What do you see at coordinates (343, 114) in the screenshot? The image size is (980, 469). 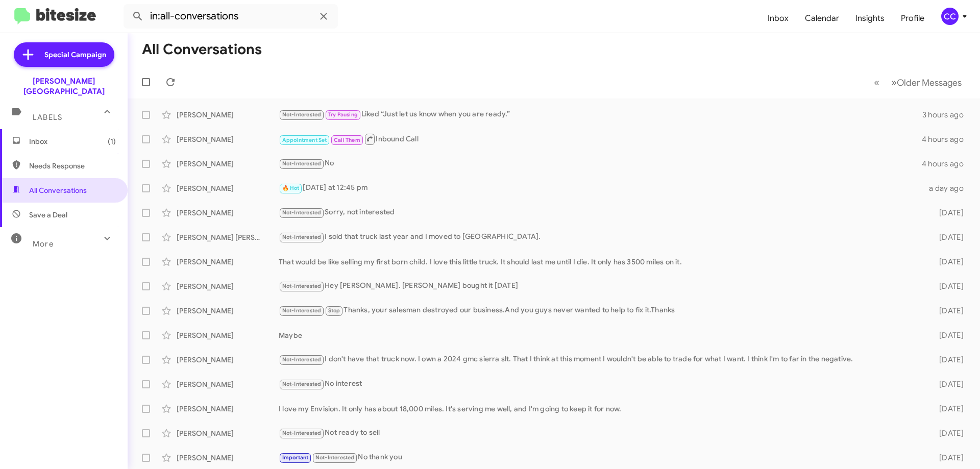 I see `span: Try Pausing` at bounding box center [343, 114].